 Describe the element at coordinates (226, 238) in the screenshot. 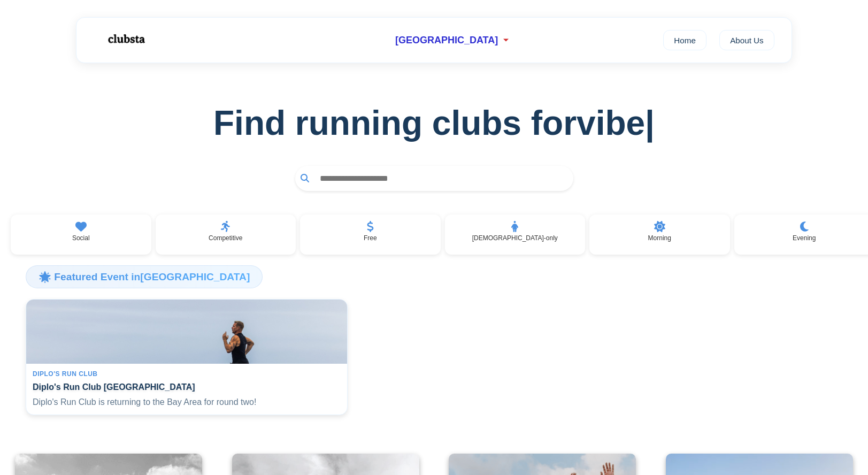

I see `p: Competitive` at that location.